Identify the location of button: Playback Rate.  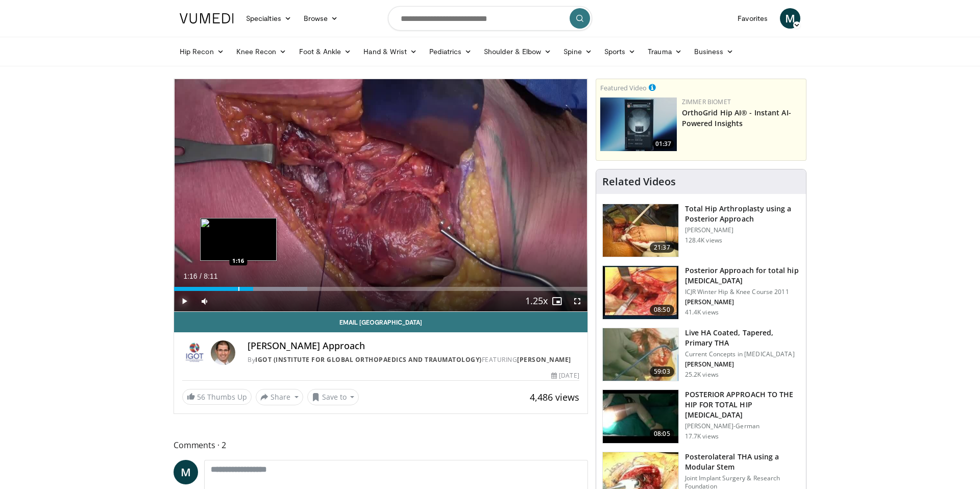
(537, 301).